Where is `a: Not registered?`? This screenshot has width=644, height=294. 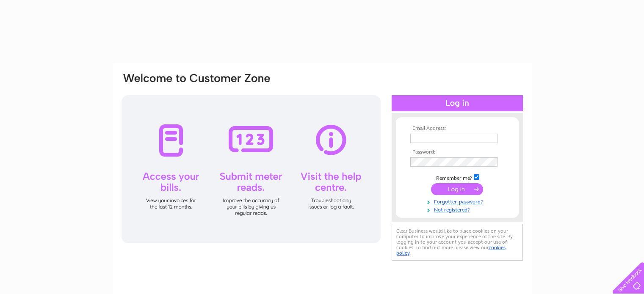 a: Not registered? is located at coordinates (458, 209).